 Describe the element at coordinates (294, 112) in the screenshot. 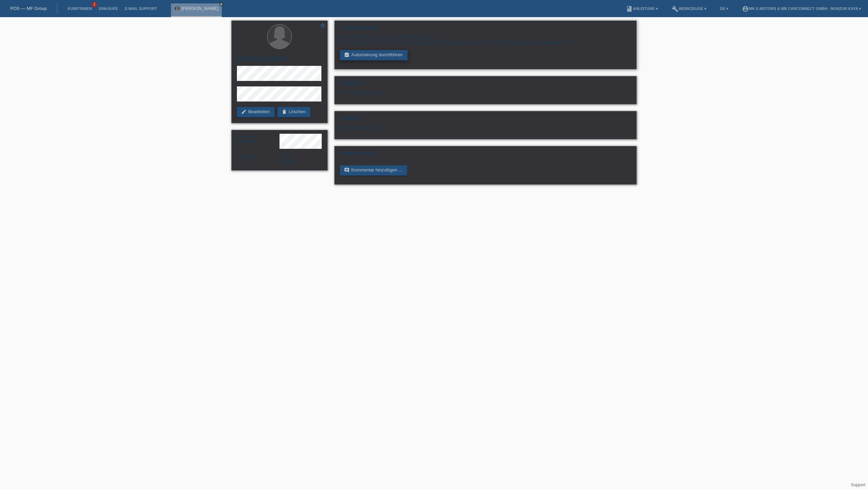

I see `a: deleteLöschen` at that location.